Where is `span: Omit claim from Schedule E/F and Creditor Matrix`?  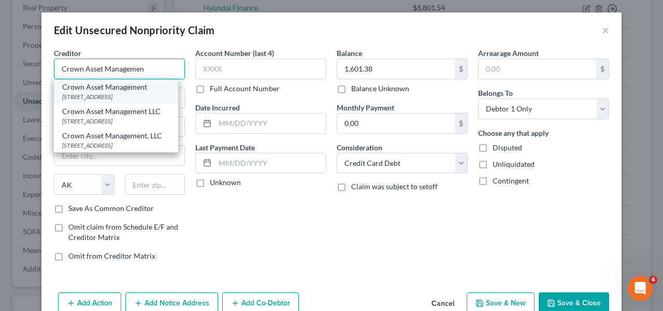
span: Omit claim from Schedule E/F and Creditor Matrix is located at coordinates (123, 231).